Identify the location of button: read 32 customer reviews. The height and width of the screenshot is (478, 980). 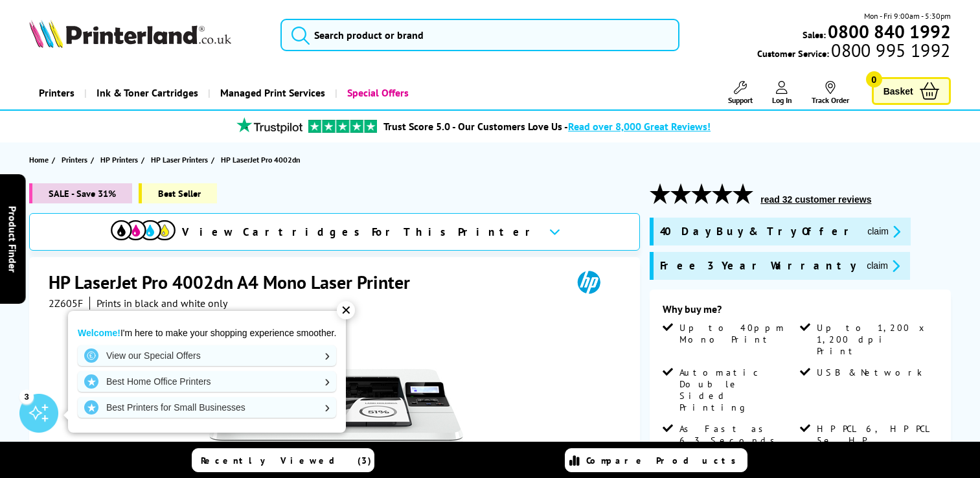
(815, 200).